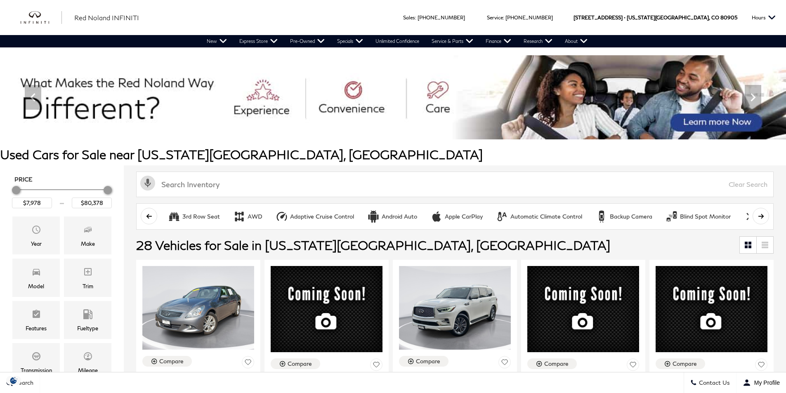 The height and width of the screenshot is (393, 786). Describe the element at coordinates (33, 97) in the screenshot. I see `div: Previous` at that location.